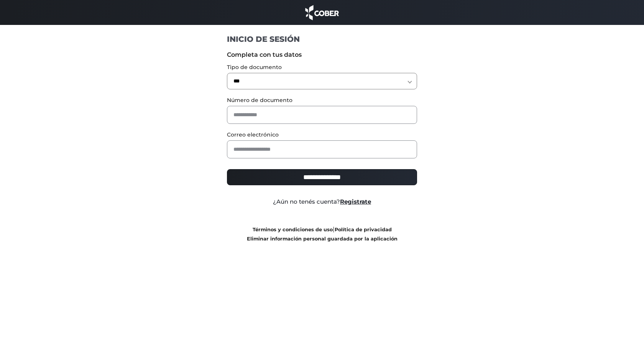  Describe the element at coordinates (322, 100) in the screenshot. I see `label: Número de documento` at that location.